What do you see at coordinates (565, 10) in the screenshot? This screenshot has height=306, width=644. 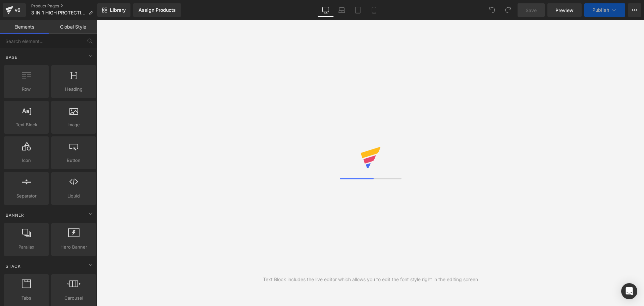 I see `span: Preview` at bounding box center [565, 10].